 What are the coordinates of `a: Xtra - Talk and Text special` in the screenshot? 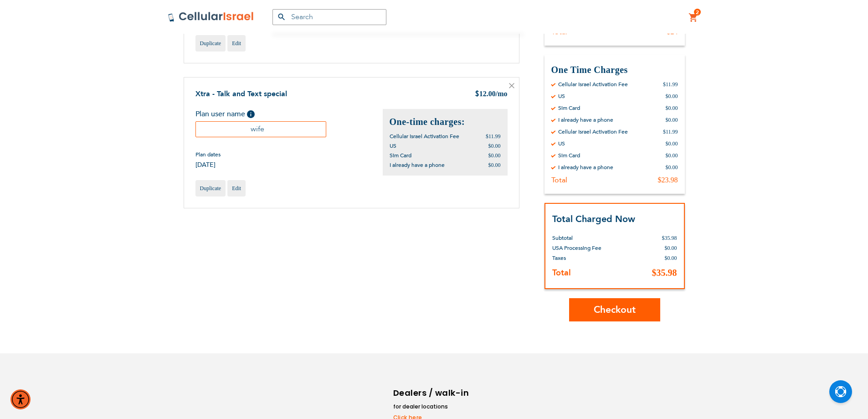 It's located at (241, 94).